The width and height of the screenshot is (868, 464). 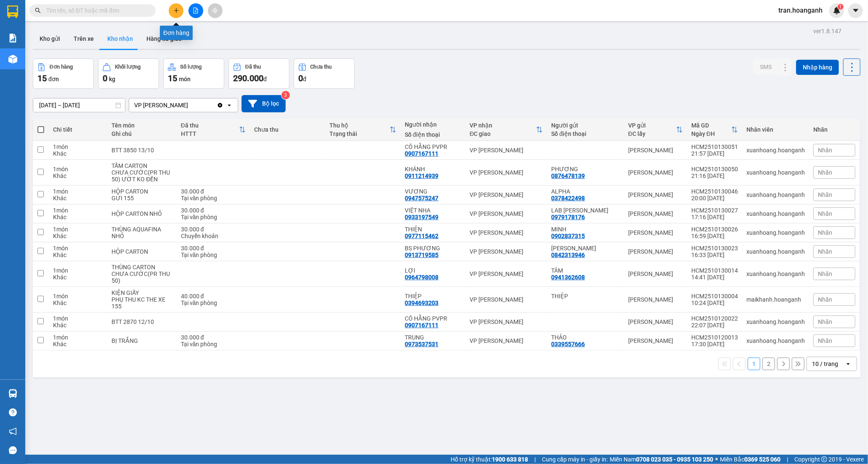 What do you see at coordinates (775, 300) in the screenshot?
I see `div: maikhanh.hoanganh` at bounding box center [775, 300].